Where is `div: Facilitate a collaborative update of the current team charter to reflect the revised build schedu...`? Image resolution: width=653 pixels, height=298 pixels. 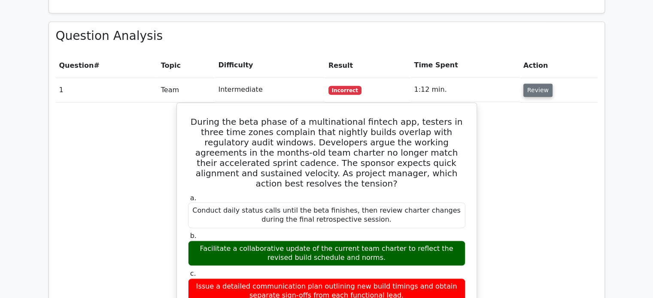 div: Facilitate a collaborative update of the current team charter to reflect the revised build schedu... is located at coordinates (327, 254).